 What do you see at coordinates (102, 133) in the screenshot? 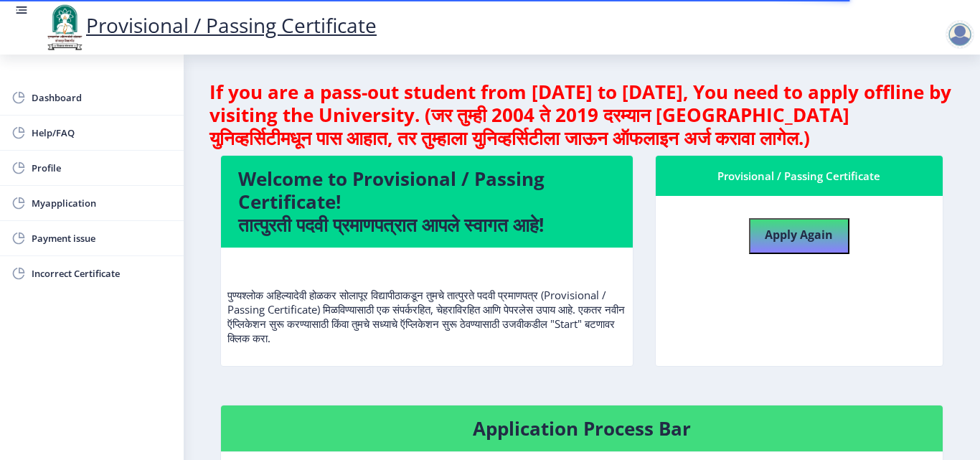
I see `span: Help/FAQ` at bounding box center [102, 133].